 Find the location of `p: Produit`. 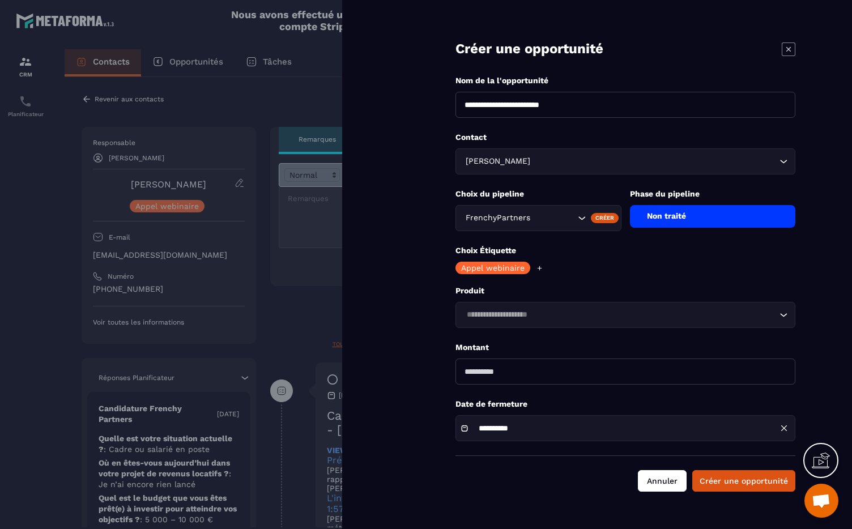

p: Produit is located at coordinates (626, 291).